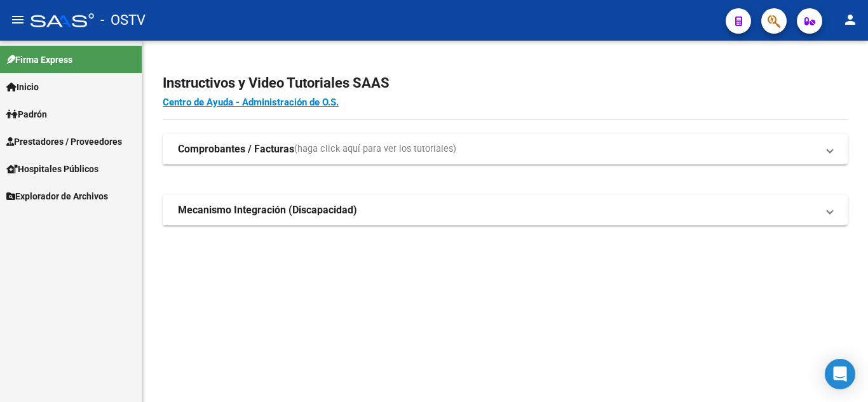  I want to click on span: Firma Express, so click(39, 60).